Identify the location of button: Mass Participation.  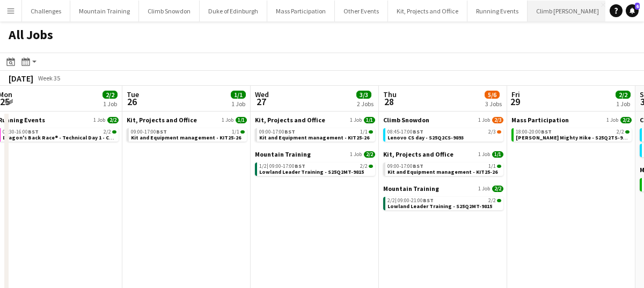
(301, 10).